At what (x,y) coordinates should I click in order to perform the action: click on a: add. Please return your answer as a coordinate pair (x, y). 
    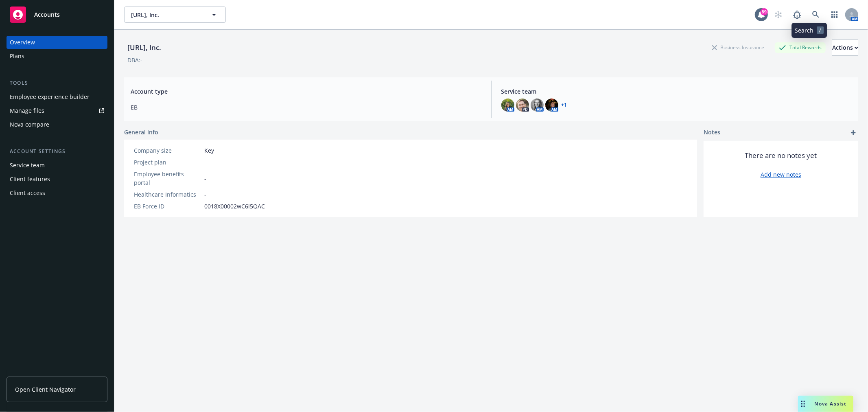
    Looking at the image, I should click on (854, 133).